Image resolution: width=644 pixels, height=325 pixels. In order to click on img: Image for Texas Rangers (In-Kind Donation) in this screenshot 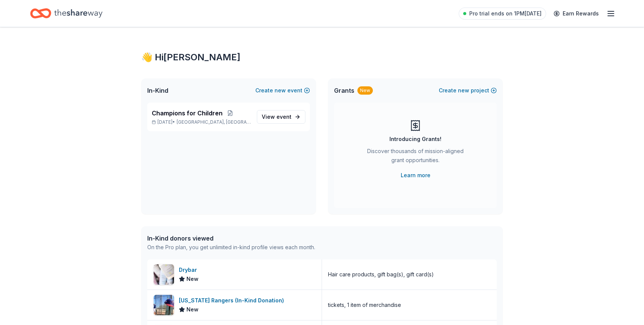, I will do `click(164, 305)`.